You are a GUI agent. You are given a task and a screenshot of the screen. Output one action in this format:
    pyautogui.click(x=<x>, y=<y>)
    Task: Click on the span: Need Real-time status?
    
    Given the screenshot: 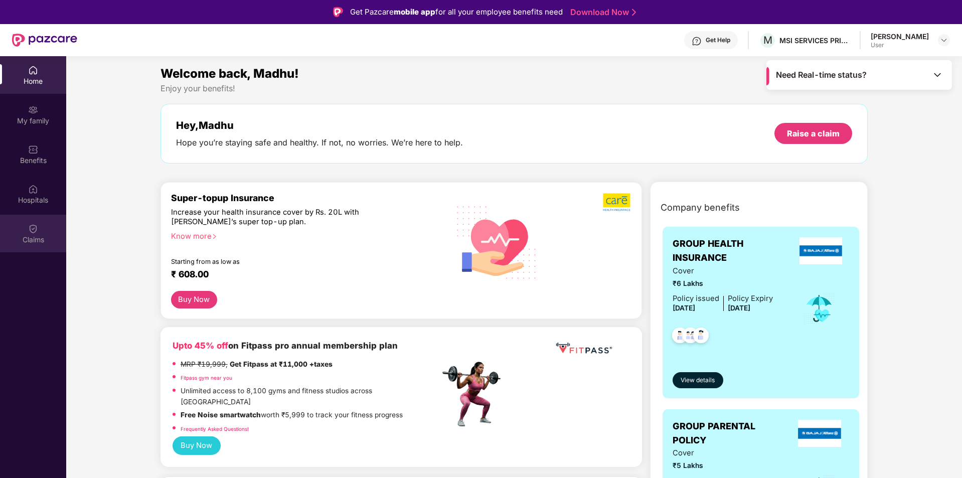 What is the action you would take?
    pyautogui.click(x=821, y=75)
    